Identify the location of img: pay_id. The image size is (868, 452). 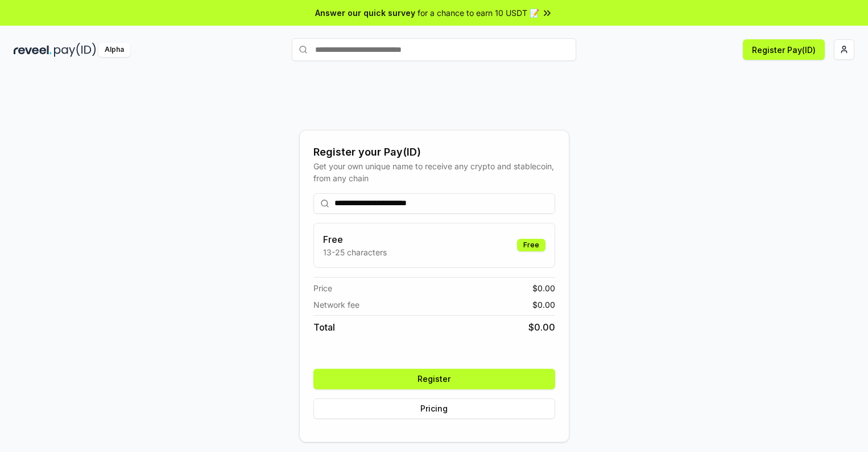
(75, 49).